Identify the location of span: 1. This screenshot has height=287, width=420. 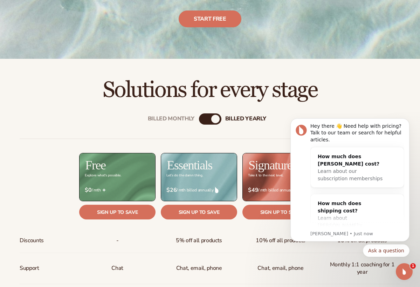
(413, 266).